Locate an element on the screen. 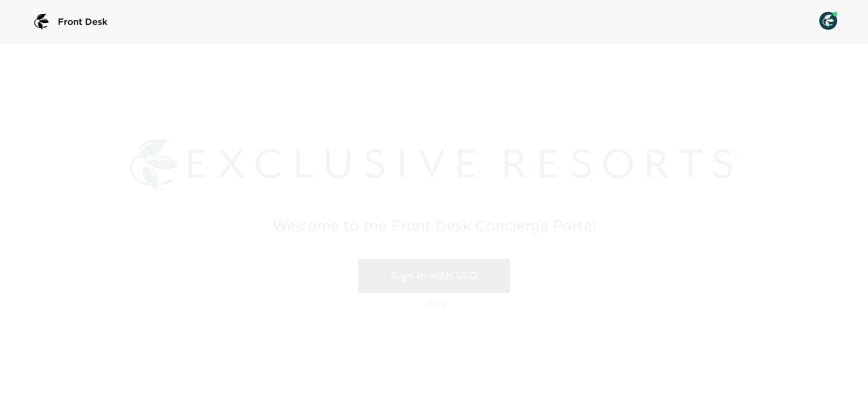  img: User is located at coordinates (828, 21).